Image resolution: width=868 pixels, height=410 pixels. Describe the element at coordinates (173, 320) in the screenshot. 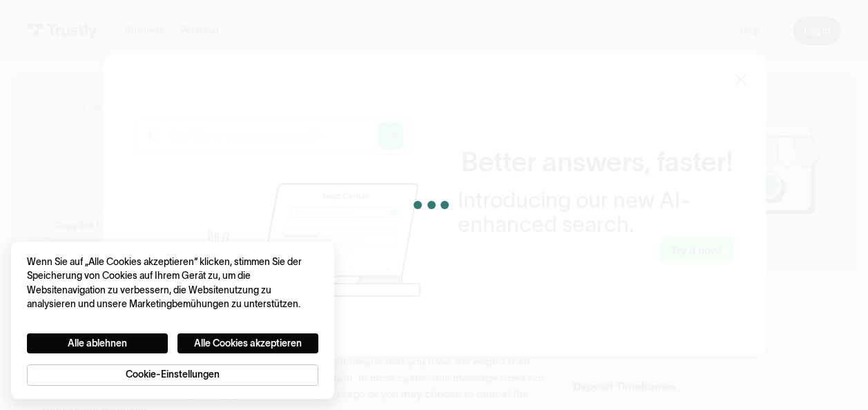

I see `div: Cookie banner` at that location.